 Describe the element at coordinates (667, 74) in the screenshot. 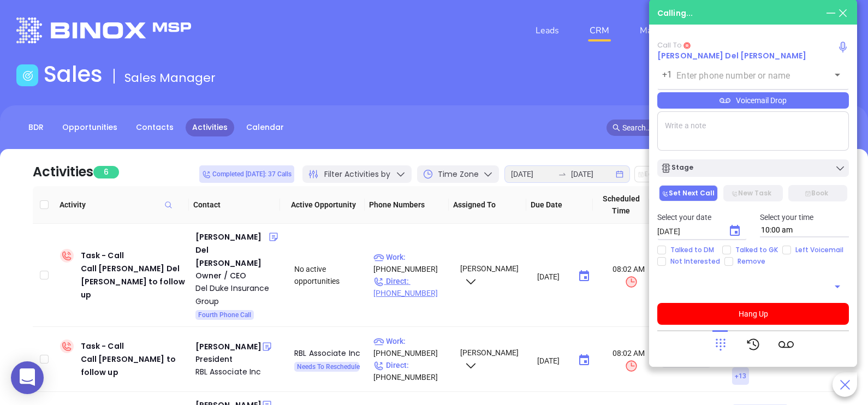

I see `p: +1` at that location.